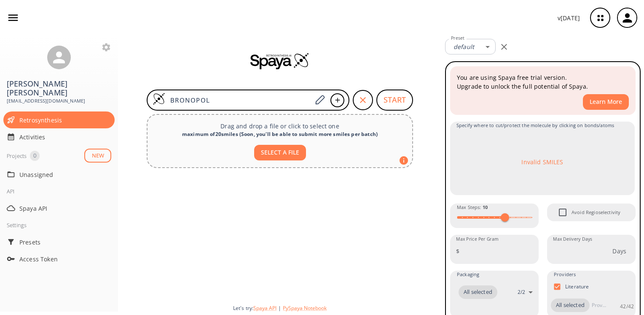 This screenshot has width=644, height=315. I want to click on p: You are using Spaya free trial version. Upgrade to unlock the full potential of Spaya., so click(543, 82).